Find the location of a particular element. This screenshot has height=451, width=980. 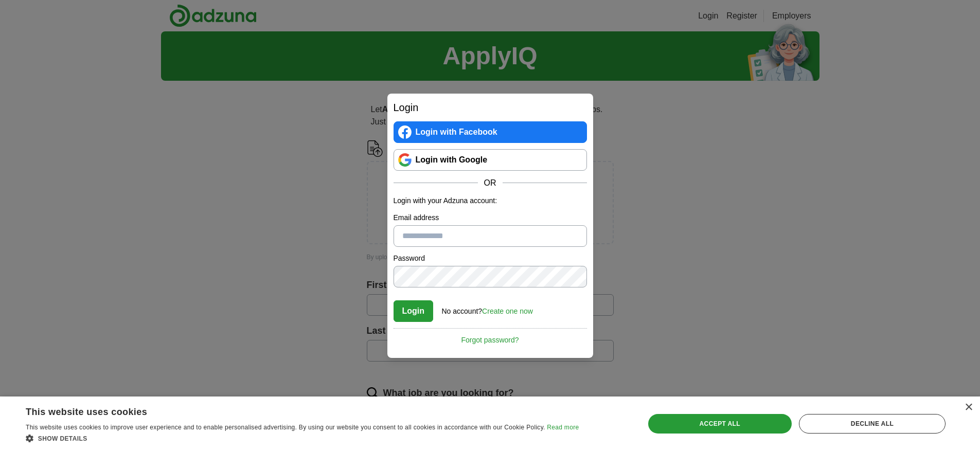

button: Login is located at coordinates (414, 311).